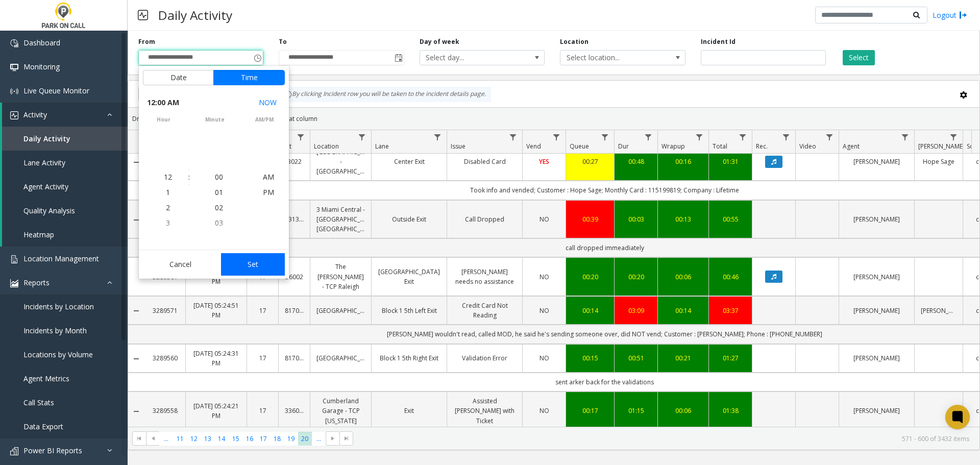  What do you see at coordinates (165, 311) in the screenshot?
I see `a: 3289571` at bounding box center [165, 311].